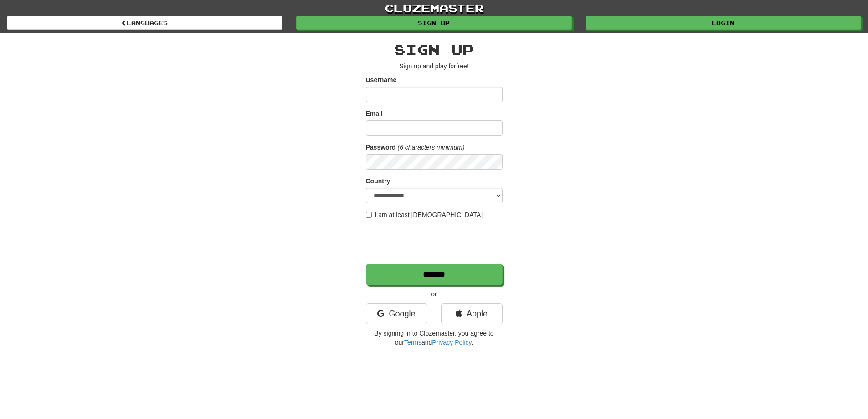 The image size is (868, 419). What do you see at coordinates (380, 148) in the screenshot?
I see `label: Password` at bounding box center [380, 148].